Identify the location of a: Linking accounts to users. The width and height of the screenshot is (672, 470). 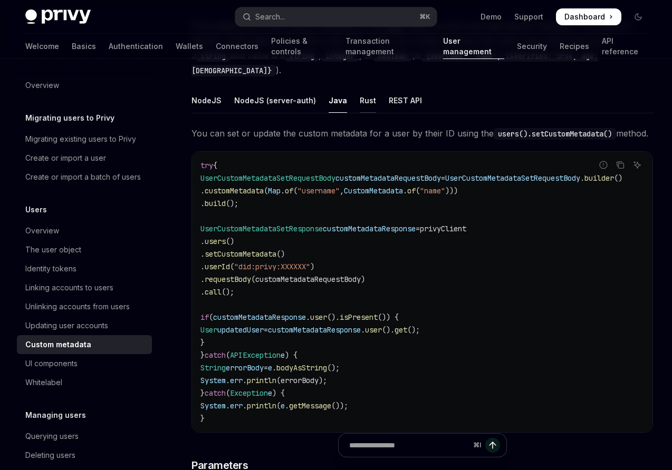
(84, 288).